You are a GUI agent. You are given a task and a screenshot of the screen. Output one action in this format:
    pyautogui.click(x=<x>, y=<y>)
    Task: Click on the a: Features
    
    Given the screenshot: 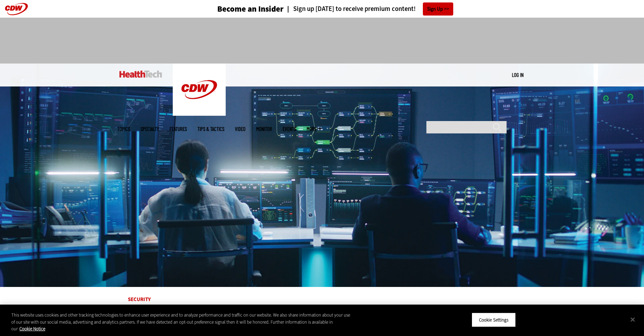 What is the action you would take?
    pyautogui.click(x=178, y=129)
    